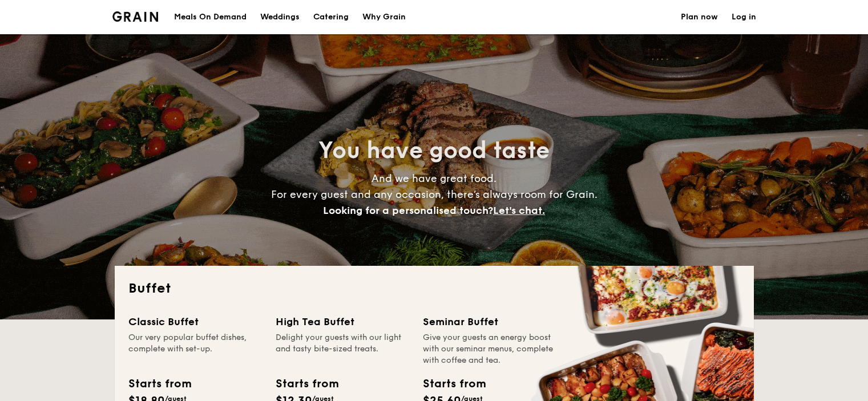 Image resolution: width=868 pixels, height=401 pixels. I want to click on div: Give your guests an energy boost with our seminar menus, complete with coffee and tea., so click(490, 349).